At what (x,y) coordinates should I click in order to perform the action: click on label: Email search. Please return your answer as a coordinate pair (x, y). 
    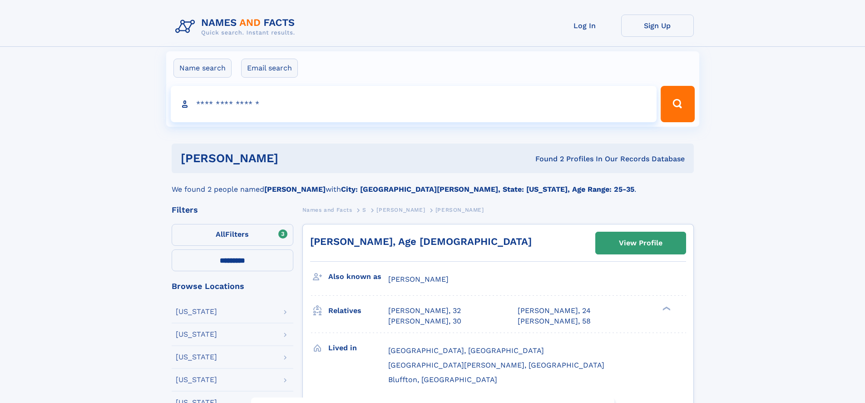
    Looking at the image, I should click on (269, 68).